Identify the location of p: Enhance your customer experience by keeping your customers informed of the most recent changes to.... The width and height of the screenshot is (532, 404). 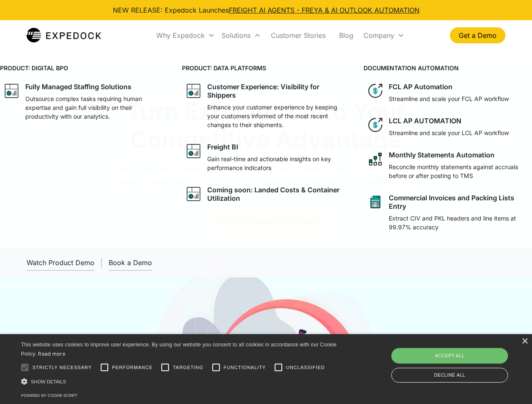
(277, 116).